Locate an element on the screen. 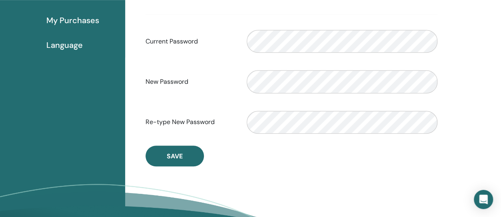 The image size is (501, 217). label: Re-type New Password is located at coordinates (190, 122).